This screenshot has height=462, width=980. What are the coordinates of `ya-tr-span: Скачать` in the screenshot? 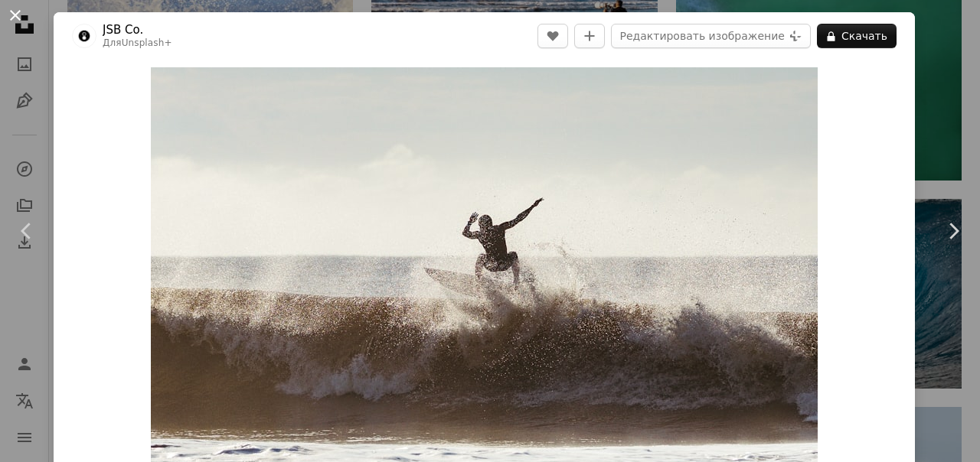 It's located at (864, 36).